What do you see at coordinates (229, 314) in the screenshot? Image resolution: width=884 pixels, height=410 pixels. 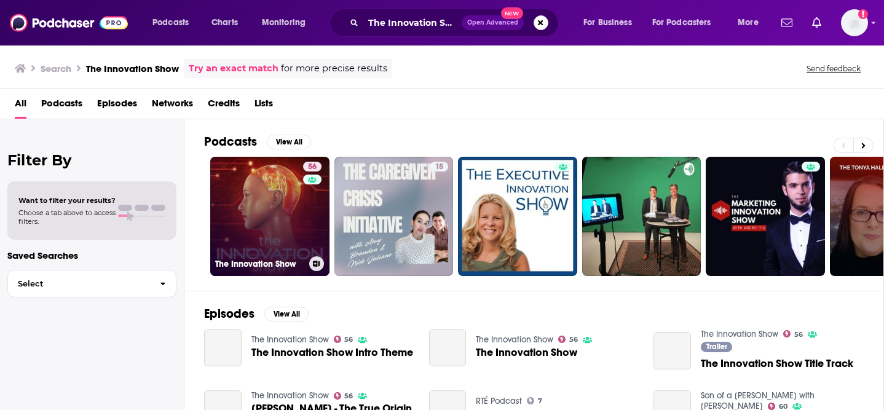 I see `h2: Episodes` at bounding box center [229, 314].